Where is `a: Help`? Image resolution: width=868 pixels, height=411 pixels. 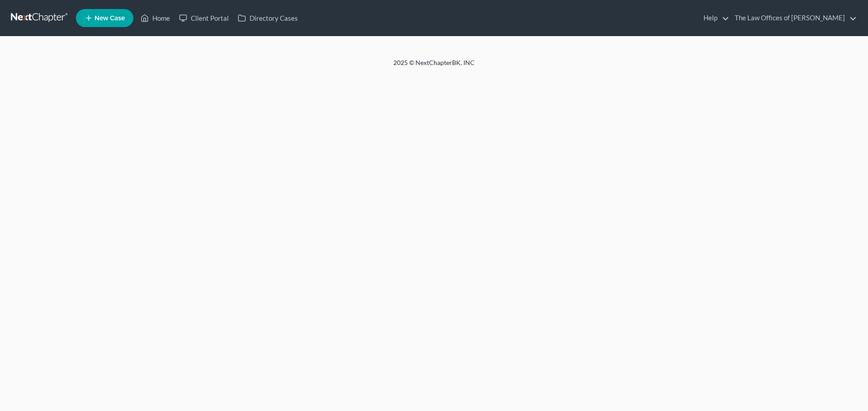
a: Help is located at coordinates (714, 18).